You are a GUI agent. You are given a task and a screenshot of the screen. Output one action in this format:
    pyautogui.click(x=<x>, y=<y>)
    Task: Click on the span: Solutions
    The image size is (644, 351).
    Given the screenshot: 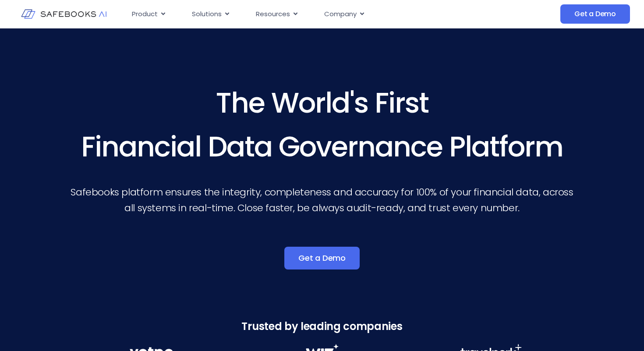 What is the action you would take?
    pyautogui.click(x=207, y=14)
    